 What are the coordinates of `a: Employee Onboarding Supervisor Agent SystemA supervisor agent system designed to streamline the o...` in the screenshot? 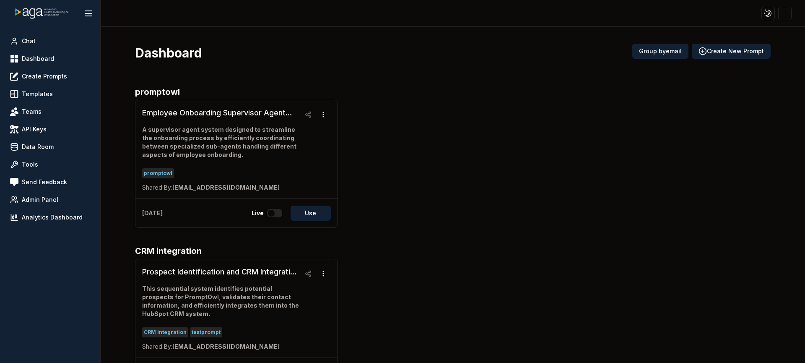 It's located at (221, 149).